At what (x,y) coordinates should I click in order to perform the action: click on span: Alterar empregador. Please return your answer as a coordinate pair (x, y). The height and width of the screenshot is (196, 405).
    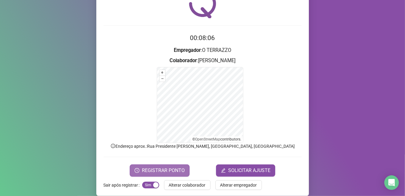
    Looking at the image, I should click on (239, 185).